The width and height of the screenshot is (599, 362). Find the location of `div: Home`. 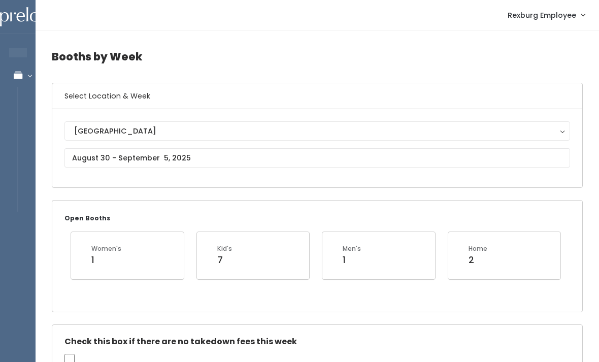

div: Home is located at coordinates (478, 249).